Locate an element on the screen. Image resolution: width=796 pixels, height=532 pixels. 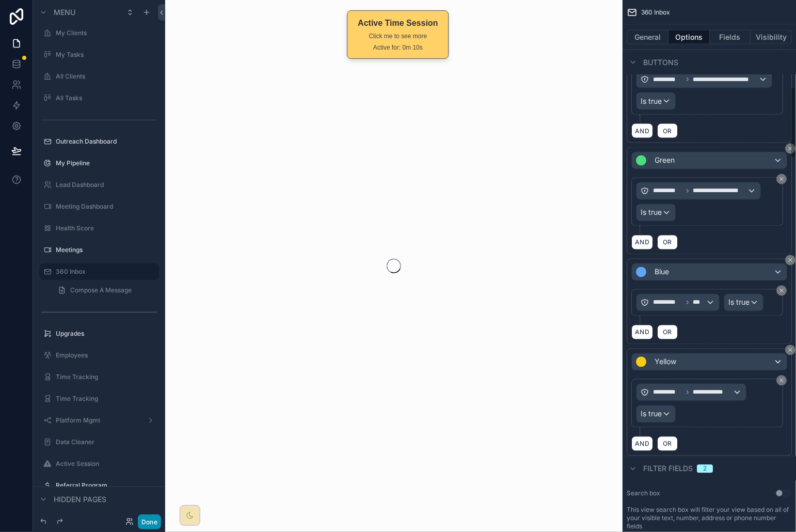
label: All Clients is located at coordinates (107, 76).